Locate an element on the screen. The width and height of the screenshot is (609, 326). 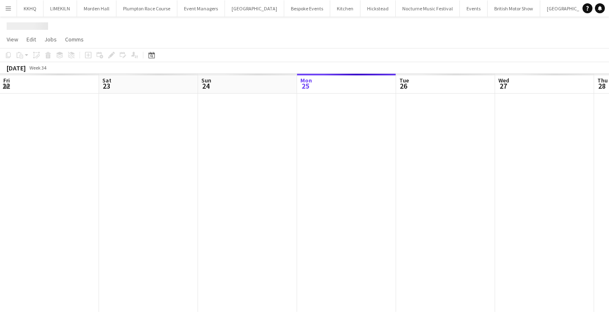
span: 27 is located at coordinates (503, 86).